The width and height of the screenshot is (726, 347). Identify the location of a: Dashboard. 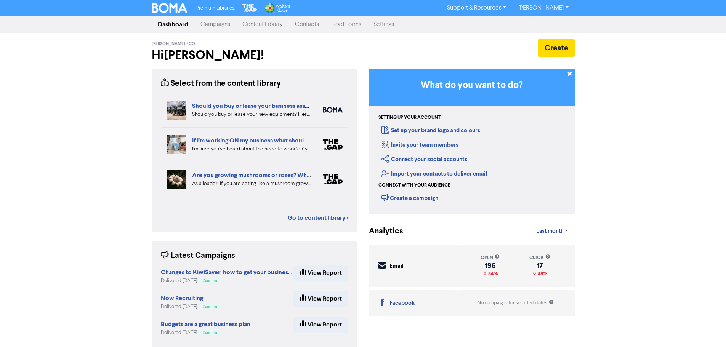
(173, 24).